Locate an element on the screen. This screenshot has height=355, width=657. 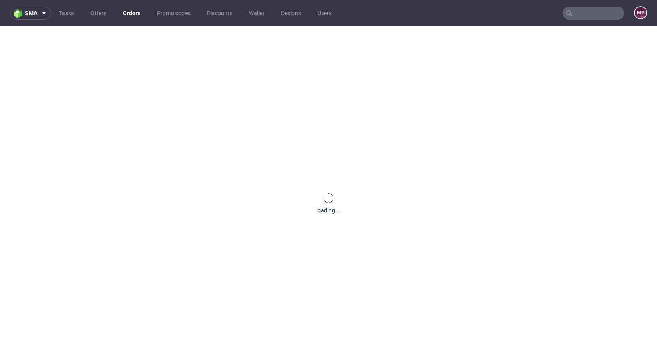
div: loading ... is located at coordinates (329, 210).